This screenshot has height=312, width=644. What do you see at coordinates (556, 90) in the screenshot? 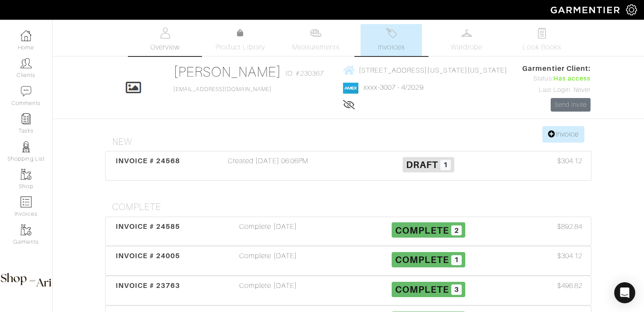
I see `div: Last Login: Never` at bounding box center [556, 90].